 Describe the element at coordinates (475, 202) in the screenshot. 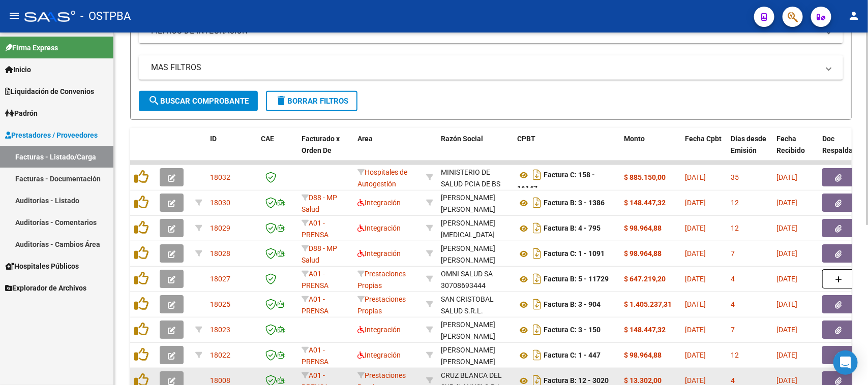

I see `div: 23937371624` at that location.